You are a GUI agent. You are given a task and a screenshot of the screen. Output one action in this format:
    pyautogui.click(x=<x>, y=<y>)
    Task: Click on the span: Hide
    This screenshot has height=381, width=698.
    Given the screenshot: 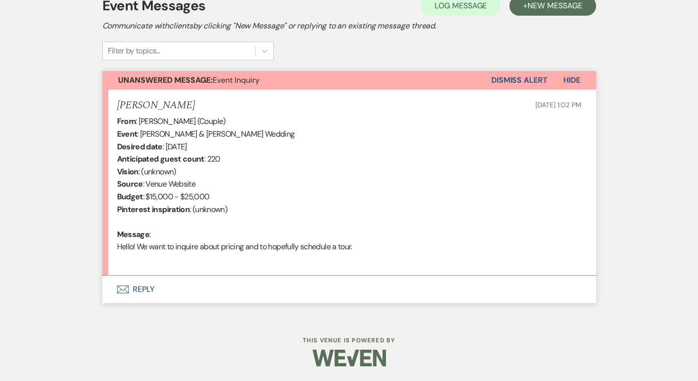 What is the action you would take?
    pyautogui.click(x=571, y=80)
    